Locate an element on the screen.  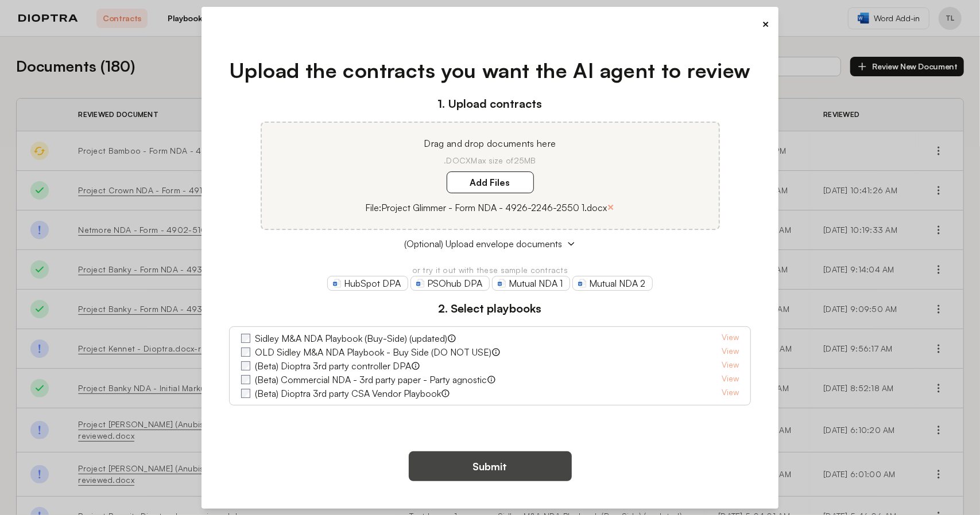
p: .DOCX Max size of 25MB is located at coordinates (490, 160).